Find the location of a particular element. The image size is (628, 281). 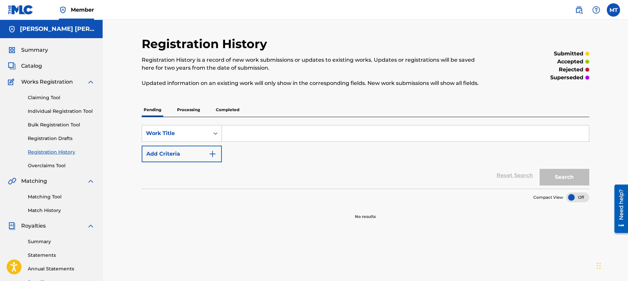

a: Registration History is located at coordinates (61, 152).